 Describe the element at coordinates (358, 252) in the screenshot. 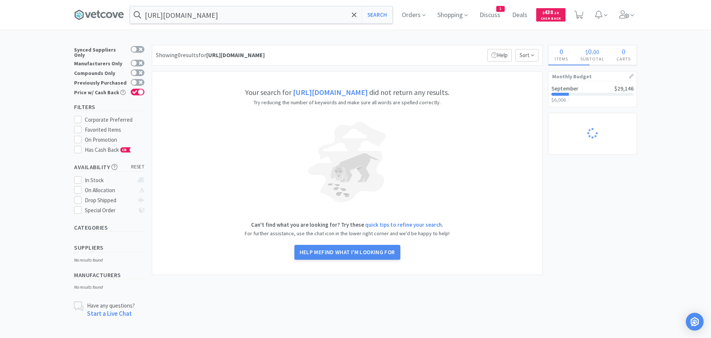

I see `span: find what I'm looking for` at that location.